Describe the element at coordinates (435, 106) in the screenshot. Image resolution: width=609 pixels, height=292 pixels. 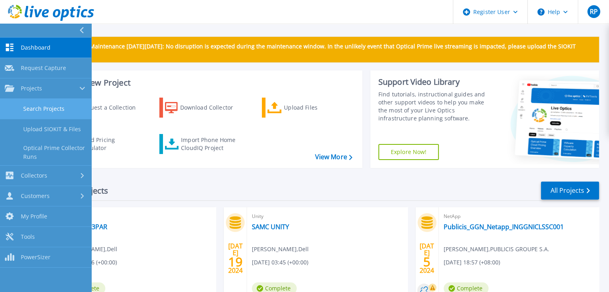
I see `div: Find tutorials, instructional guides and other support videos to help you make the most of your L...` at that location.